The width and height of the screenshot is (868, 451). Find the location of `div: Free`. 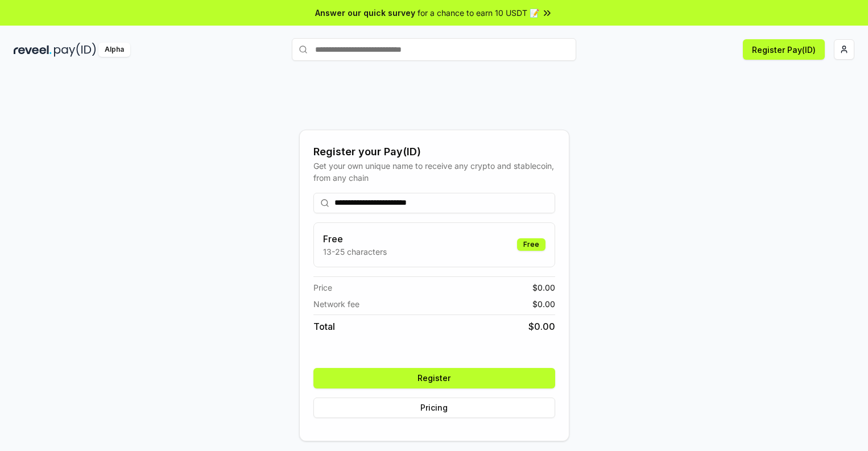

div: Free is located at coordinates (532, 245).